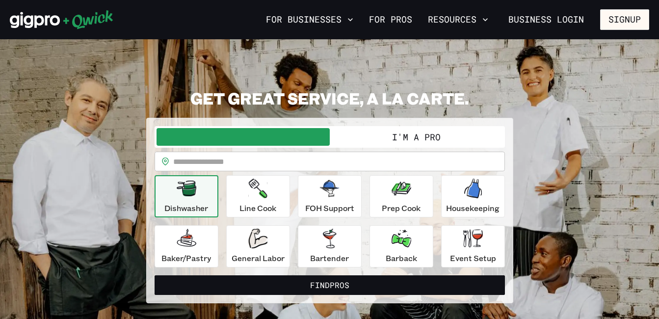 The width and height of the screenshot is (659, 319). Describe the element at coordinates (330, 196) in the screenshot. I see `button: FOH Support` at that location.